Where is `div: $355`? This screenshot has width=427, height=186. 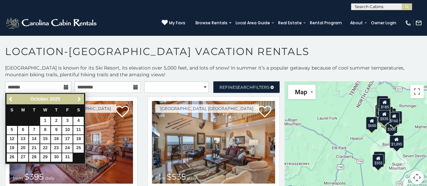 div: $355 is located at coordinates (379, 160).